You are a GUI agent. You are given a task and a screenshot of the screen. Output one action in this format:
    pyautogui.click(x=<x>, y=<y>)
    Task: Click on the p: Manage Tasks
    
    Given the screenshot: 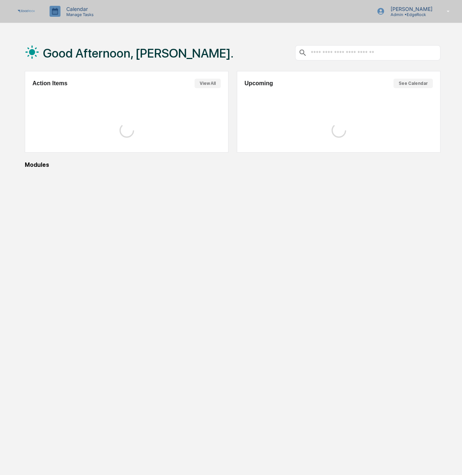 What is the action you would take?
    pyautogui.click(x=79, y=15)
    